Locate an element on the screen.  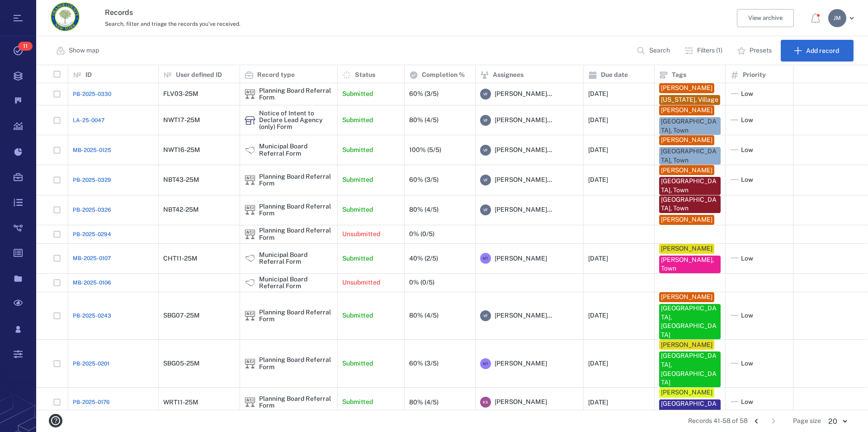
a: PB-2025-0176 is located at coordinates (91, 402).